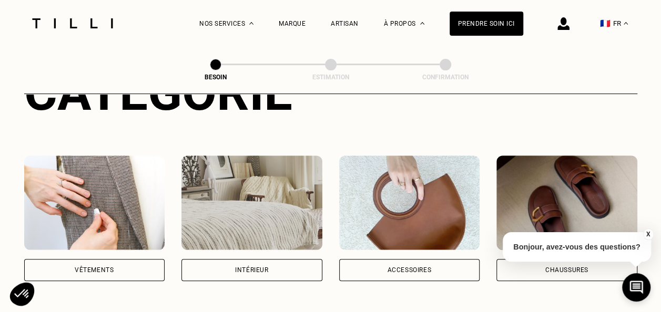  What do you see at coordinates (567, 203) in the screenshot?
I see `img: Chaussures` at bounding box center [567, 203].